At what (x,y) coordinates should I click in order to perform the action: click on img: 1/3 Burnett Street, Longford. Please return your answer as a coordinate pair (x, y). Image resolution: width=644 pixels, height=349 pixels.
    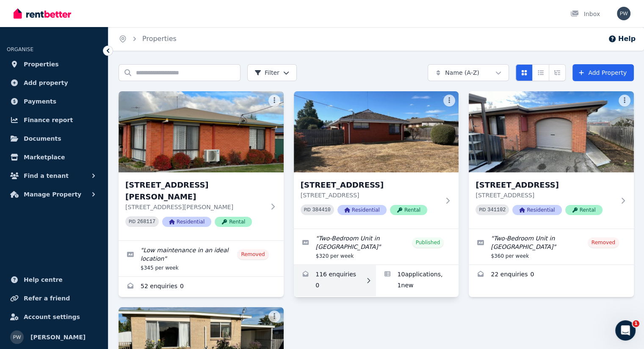
    Looking at the image, I should click on (201, 132).